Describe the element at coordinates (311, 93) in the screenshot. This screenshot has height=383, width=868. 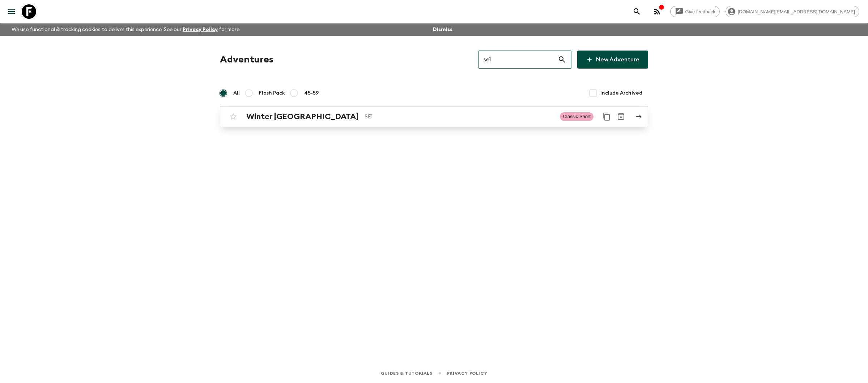
I see `span: 45-59` at that location.